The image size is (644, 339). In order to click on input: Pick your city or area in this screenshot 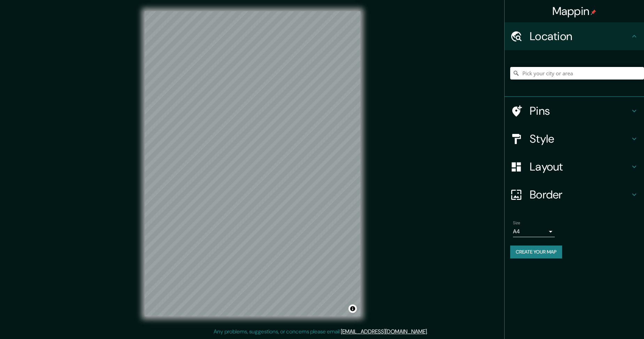, I will do `click(577, 73)`.